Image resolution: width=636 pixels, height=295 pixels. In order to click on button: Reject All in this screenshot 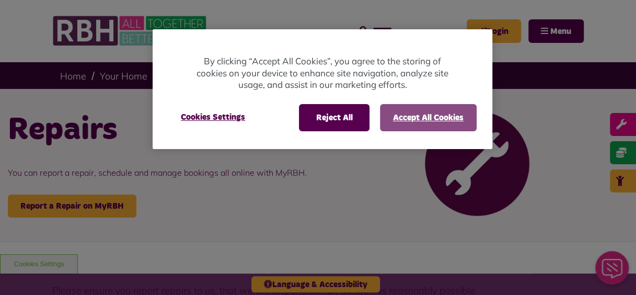, I will do `click(334, 118)`.